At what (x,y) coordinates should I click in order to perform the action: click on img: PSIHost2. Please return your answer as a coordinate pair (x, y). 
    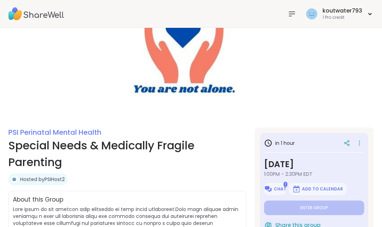
    Looking at the image, I should click on (14, 179).